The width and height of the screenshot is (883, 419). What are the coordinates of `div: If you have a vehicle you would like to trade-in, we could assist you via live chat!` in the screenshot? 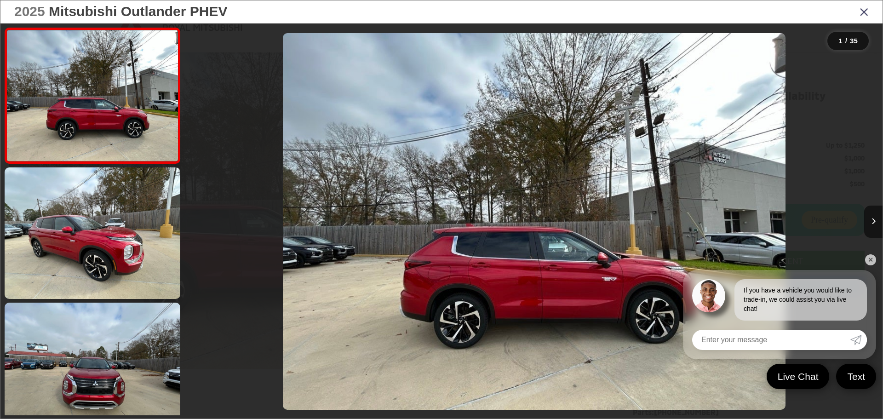 It's located at (800, 300).